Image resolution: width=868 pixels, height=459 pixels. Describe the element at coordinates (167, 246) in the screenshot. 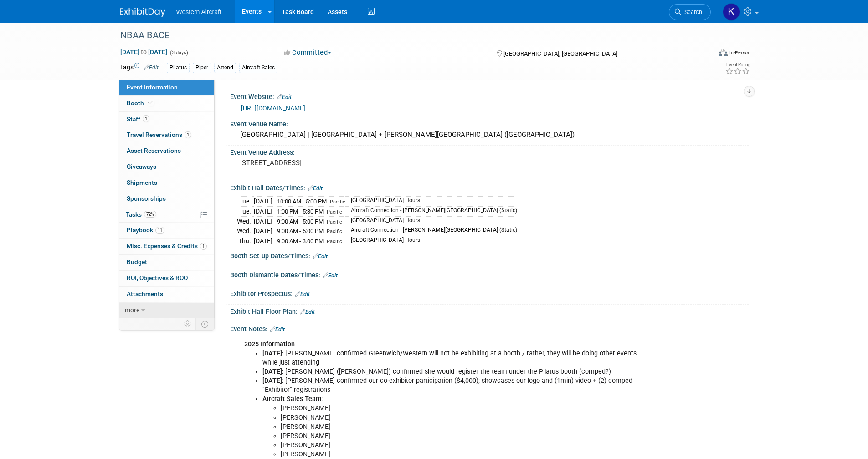

I see `a: Misc. Expenses & Credits1` at that location.